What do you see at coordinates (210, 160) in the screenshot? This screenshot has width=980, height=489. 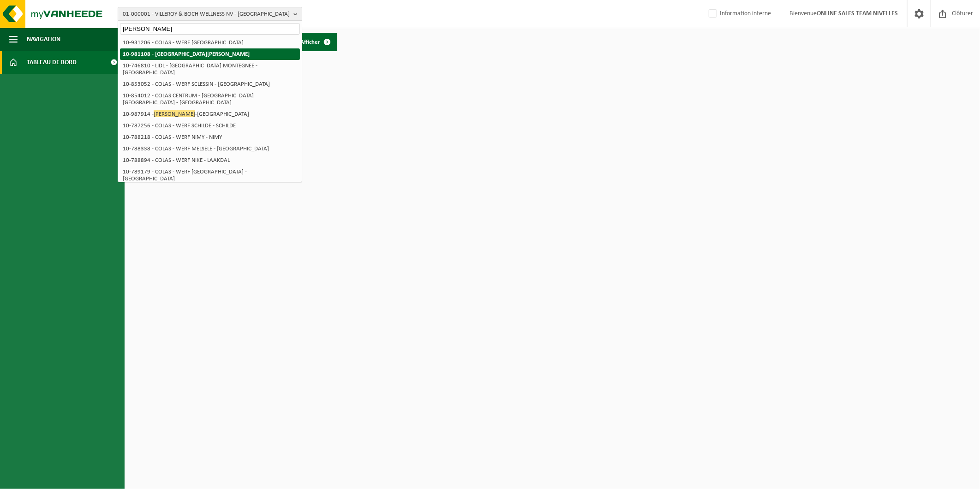 I see `li: 10-788894 - COLAS - WERF NIKE - LAAKDAL` at bounding box center [210, 160].